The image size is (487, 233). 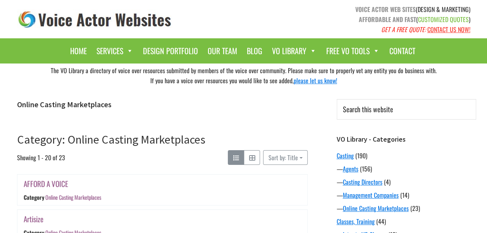 What do you see at coordinates (78, 51) in the screenshot?
I see `a: Home` at bounding box center [78, 51].